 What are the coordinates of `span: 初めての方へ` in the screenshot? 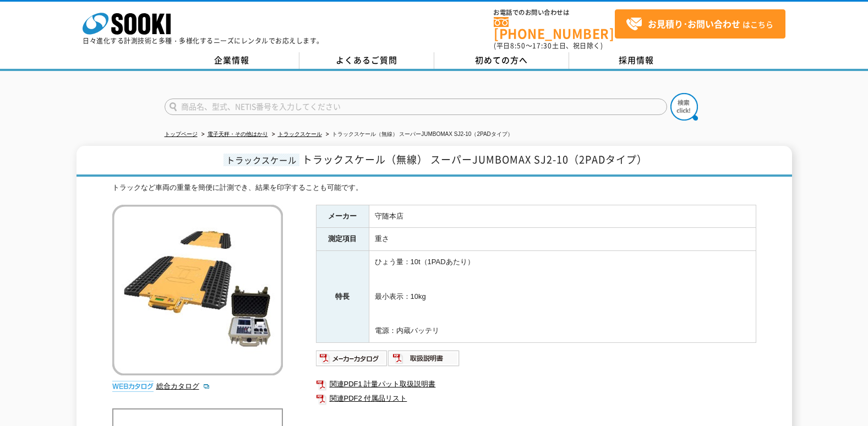 It's located at (502, 60).